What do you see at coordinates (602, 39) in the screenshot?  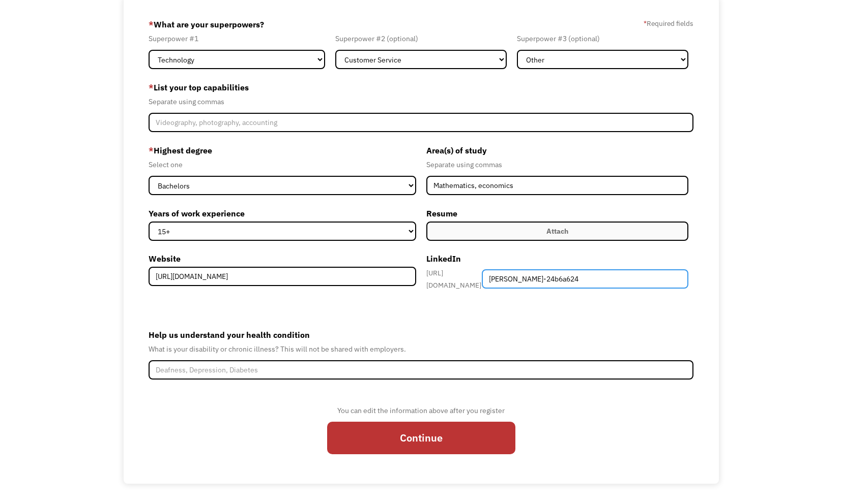 I see `div: Superpower #3 (optional)` at bounding box center [602, 39].